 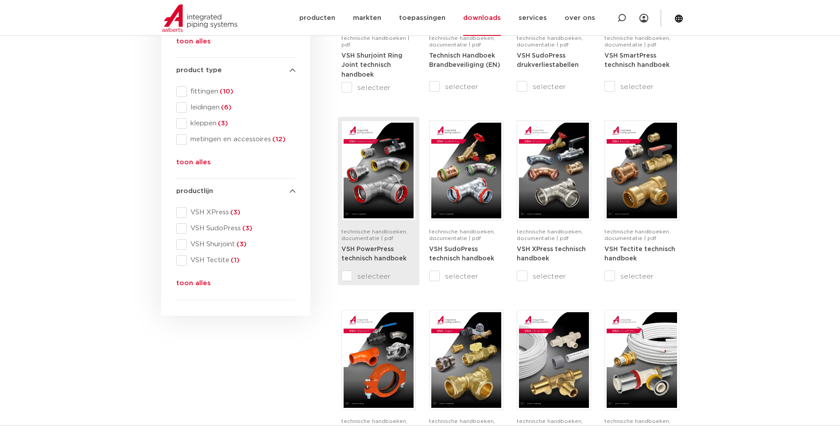 What do you see at coordinates (234, 260) in the screenshot?
I see `span: (1)` at bounding box center [234, 260].